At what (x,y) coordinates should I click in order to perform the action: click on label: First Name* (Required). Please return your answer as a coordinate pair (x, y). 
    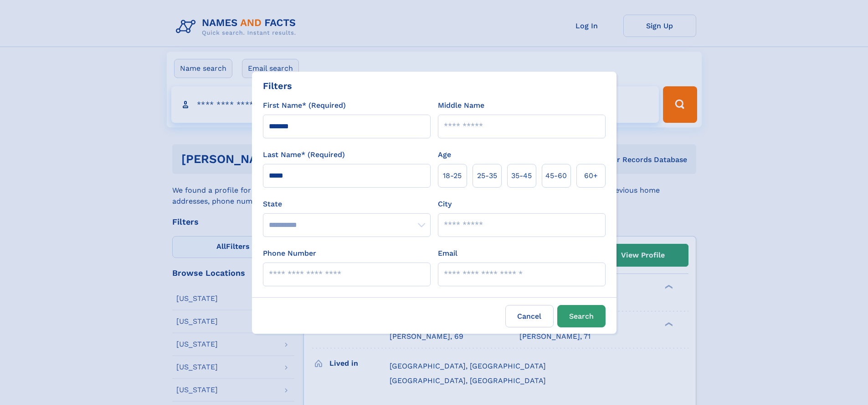
    Looking at the image, I should click on (304, 106).